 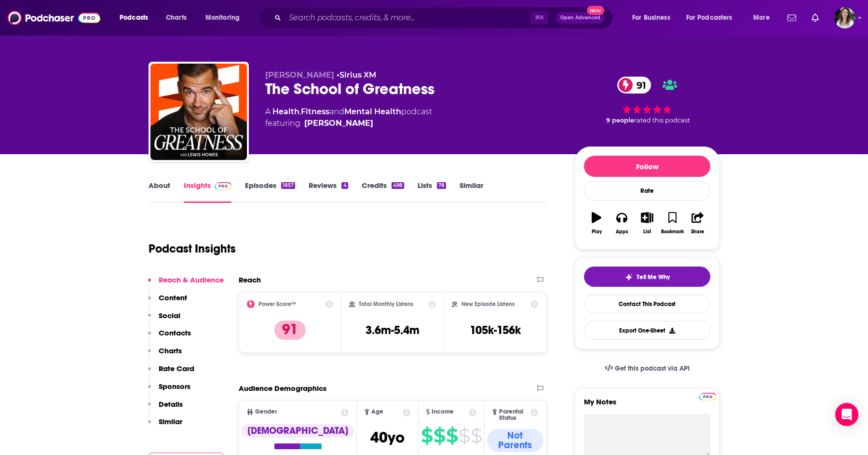 What do you see at coordinates (175, 386) in the screenshot?
I see `p: Sponsors` at bounding box center [175, 386].